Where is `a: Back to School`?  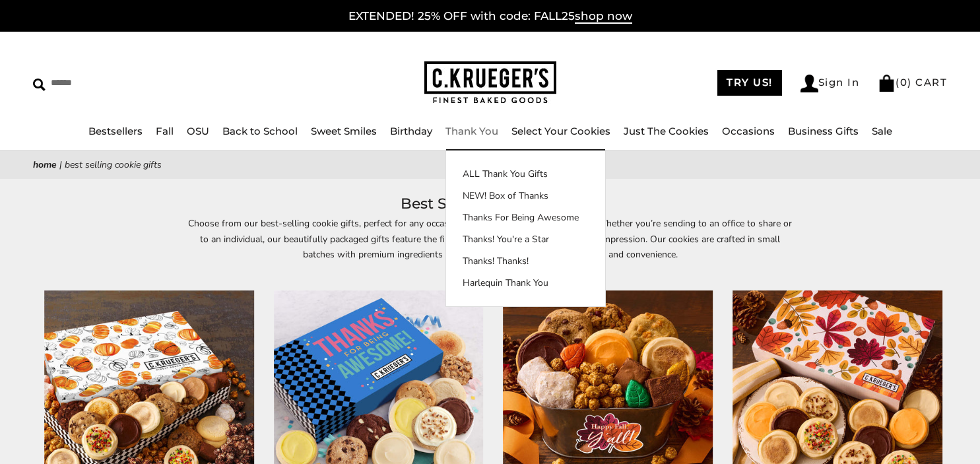
a: Back to School is located at coordinates (260, 131).